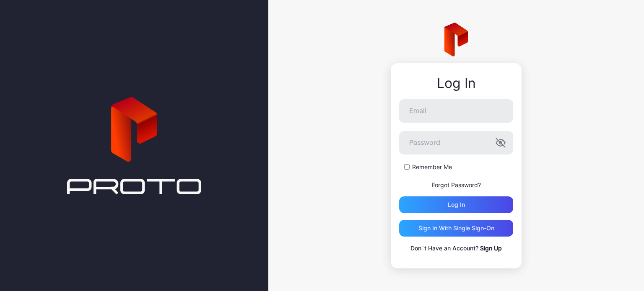 This screenshot has width=644, height=291. What do you see at coordinates (456, 248) in the screenshot?
I see `p: Don`t Have an Account?` at bounding box center [456, 248].